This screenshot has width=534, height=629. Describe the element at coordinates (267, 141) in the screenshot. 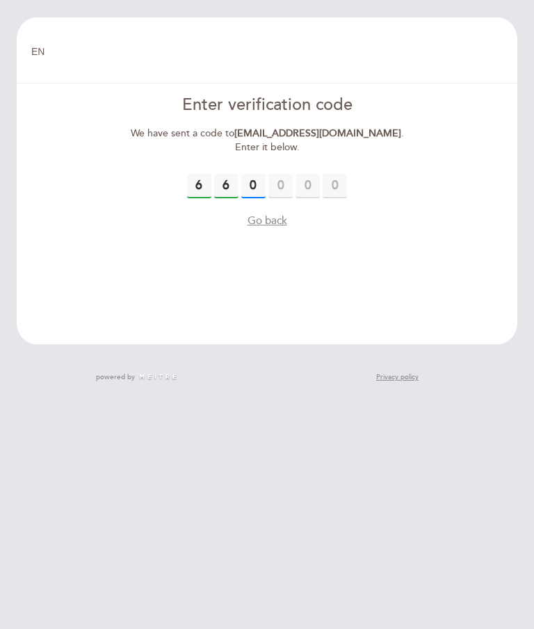

I see `div: We have sent a code to . Enter it below.` at that location.